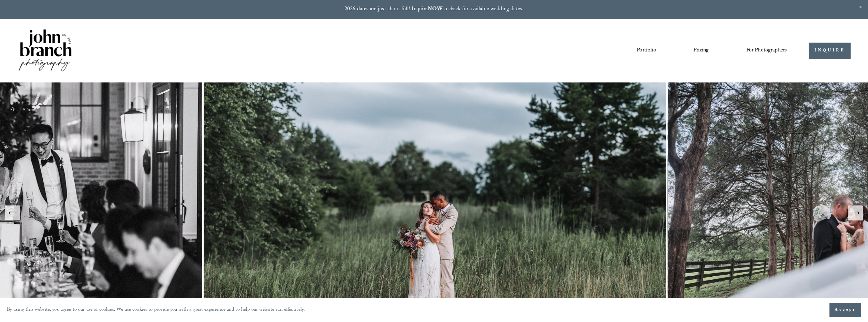 This screenshot has height=322, width=868. I want to click on p: By using this website, you agree to our use of cookies. We use cookies to provide you with a grea..., so click(156, 310).